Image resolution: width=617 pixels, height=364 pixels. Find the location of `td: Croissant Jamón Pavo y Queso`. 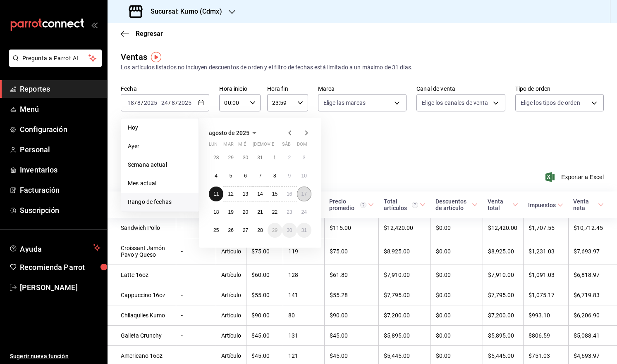

td: Croissant Jamón Pavo y Queso is located at coordinates (142, 252).